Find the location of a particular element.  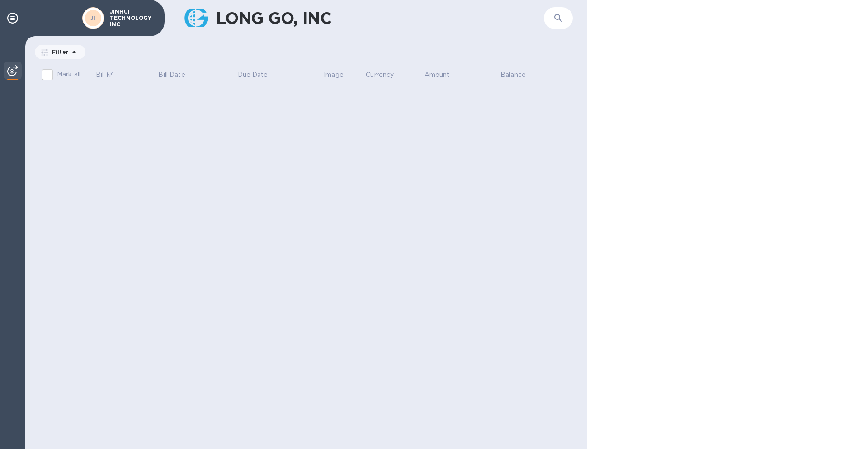

span: Balance is located at coordinates (519, 74).